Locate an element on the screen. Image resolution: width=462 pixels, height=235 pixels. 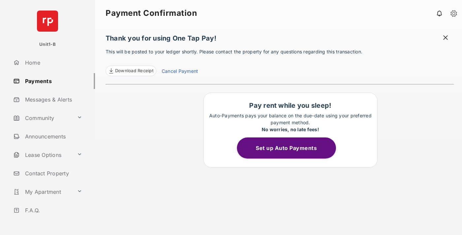
h1: Pay rent while you sleep! is located at coordinates (291, 106).